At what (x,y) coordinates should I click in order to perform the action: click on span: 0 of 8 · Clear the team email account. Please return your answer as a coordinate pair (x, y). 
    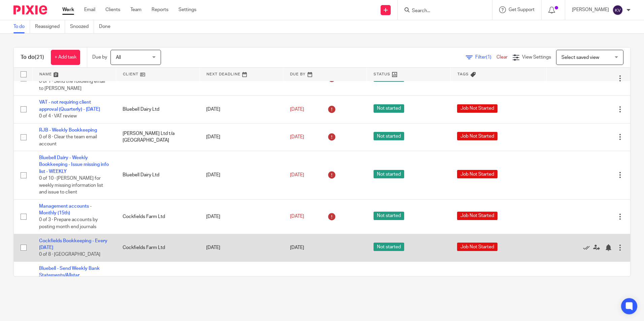
    Looking at the image, I should click on (68, 140).